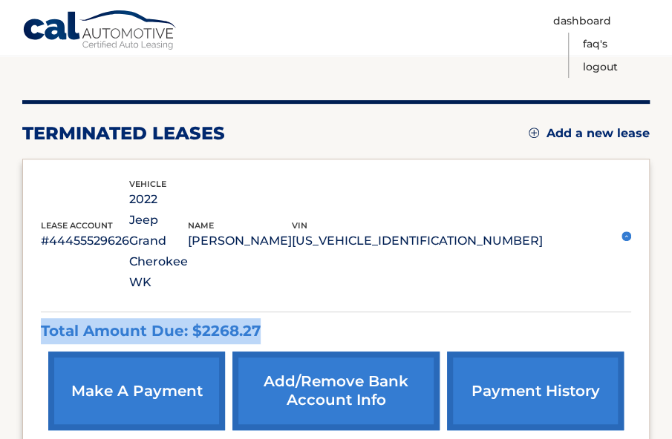 This screenshot has height=439, width=672. Describe the element at coordinates (100, 31) in the screenshot. I see `a: Cal Automotive` at that location.